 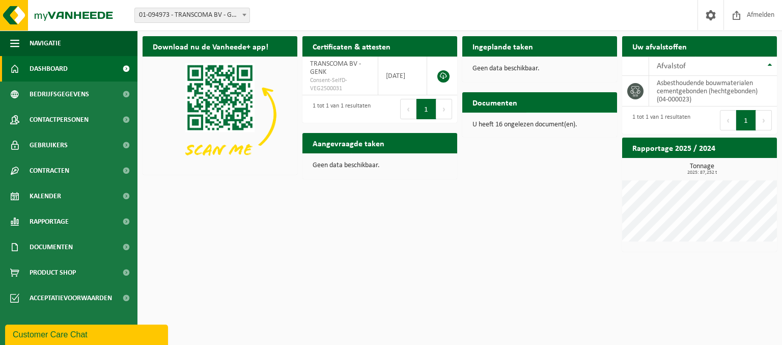 What do you see at coordinates (48, 69) in the screenshot?
I see `span: Dashboard` at bounding box center [48, 69].